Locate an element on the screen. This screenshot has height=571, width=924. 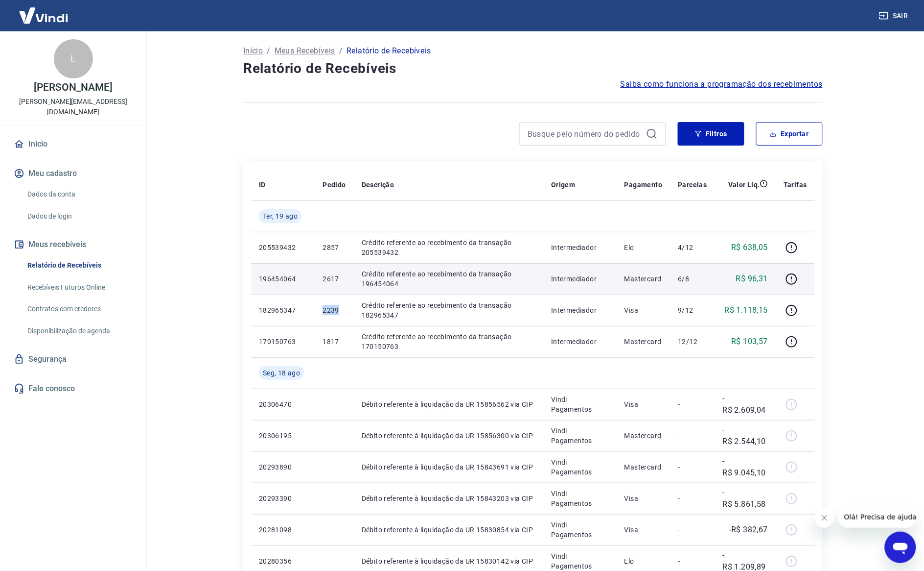
p: 2239 is located at coordinates (334, 310).